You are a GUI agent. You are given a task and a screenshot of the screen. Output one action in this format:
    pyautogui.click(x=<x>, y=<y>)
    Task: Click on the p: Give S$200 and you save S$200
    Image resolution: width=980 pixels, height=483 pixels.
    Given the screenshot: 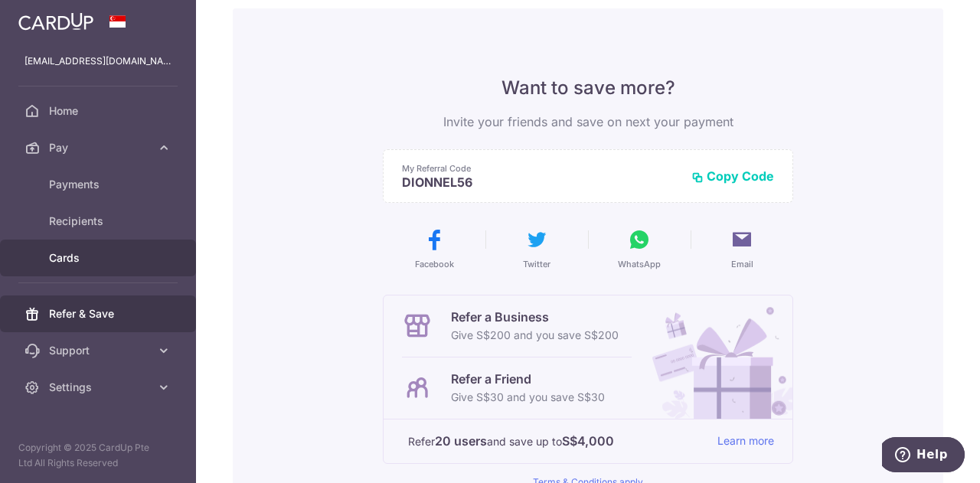 What is the action you would take?
    pyautogui.click(x=534, y=336)
    